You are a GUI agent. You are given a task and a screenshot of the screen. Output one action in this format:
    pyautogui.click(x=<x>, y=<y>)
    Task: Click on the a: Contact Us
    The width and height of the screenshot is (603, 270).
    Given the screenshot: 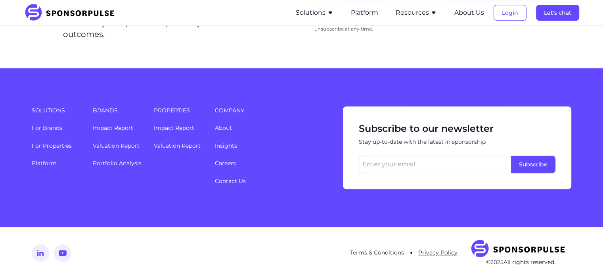 What is the action you would take?
    pyautogui.click(x=230, y=181)
    